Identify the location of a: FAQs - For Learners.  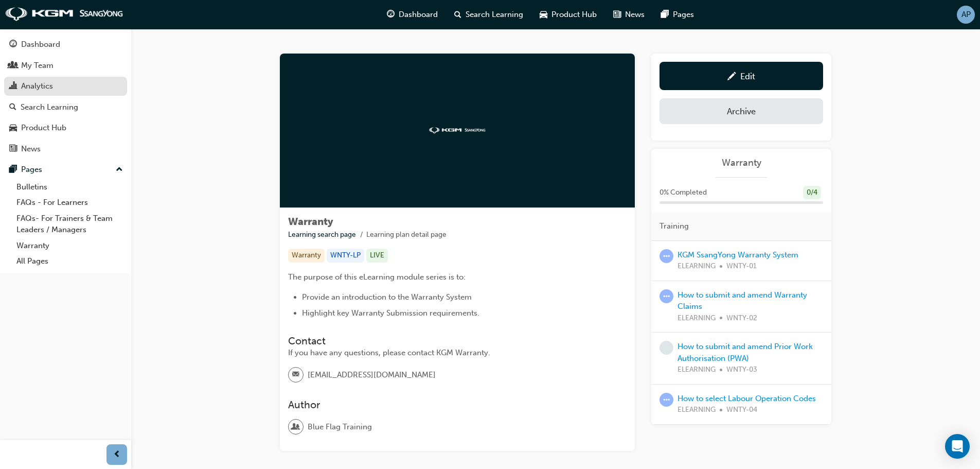
(69, 202).